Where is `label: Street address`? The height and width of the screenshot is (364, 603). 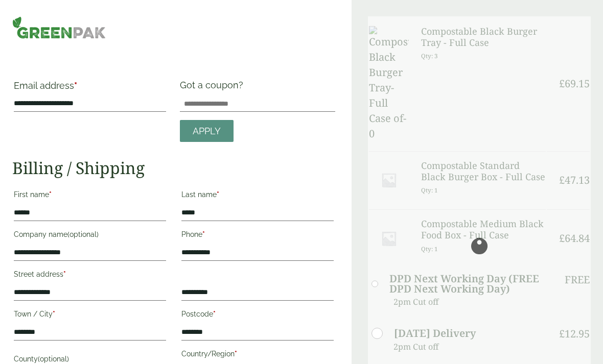 label: Street address is located at coordinates (90, 276).